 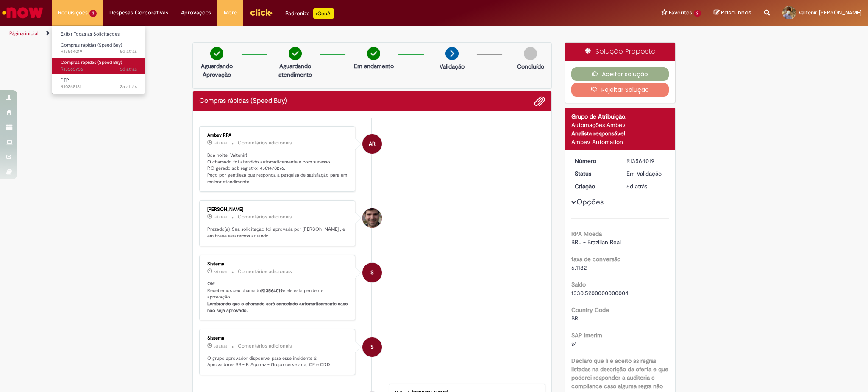 I want to click on b: RPA Moeda, so click(x=587, y=234).